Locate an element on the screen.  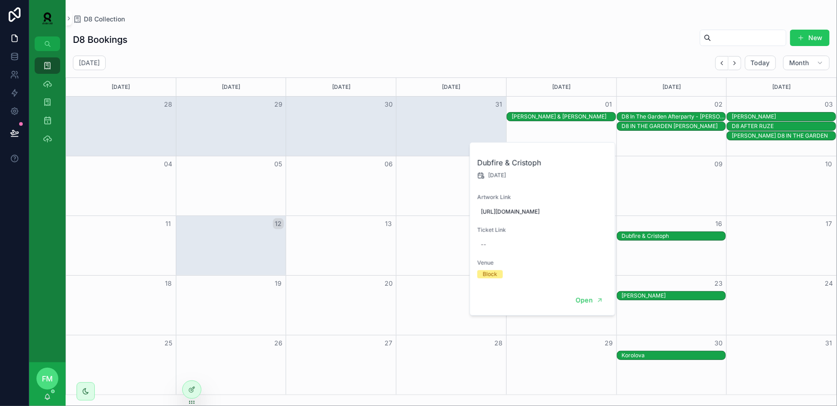
button: 12 is located at coordinates (278, 224).